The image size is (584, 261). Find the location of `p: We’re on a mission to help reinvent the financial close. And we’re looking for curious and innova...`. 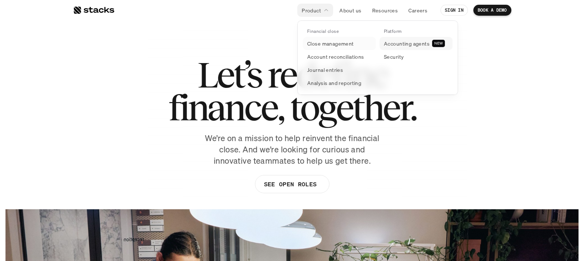

p: We’re on a mission to help reinvent the financial close. And we’re looking for curious and innova... is located at coordinates (292, 150).